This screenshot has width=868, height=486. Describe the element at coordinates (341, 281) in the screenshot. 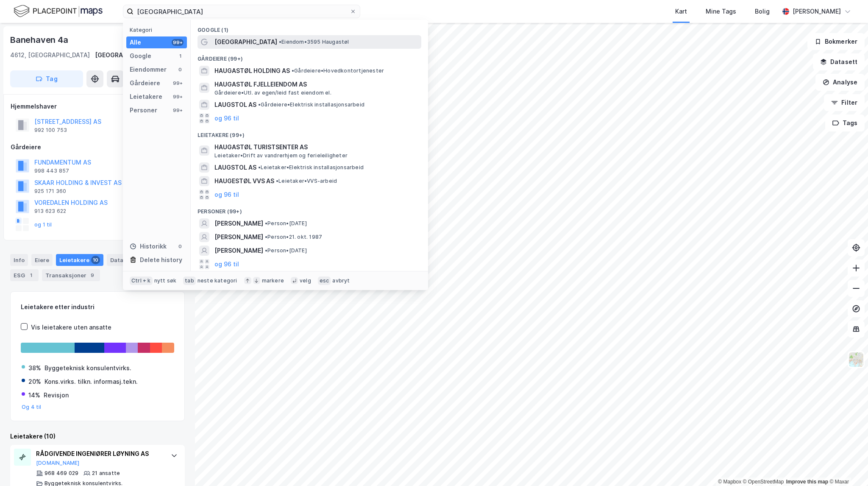

I see `div: avbryt` at that location.